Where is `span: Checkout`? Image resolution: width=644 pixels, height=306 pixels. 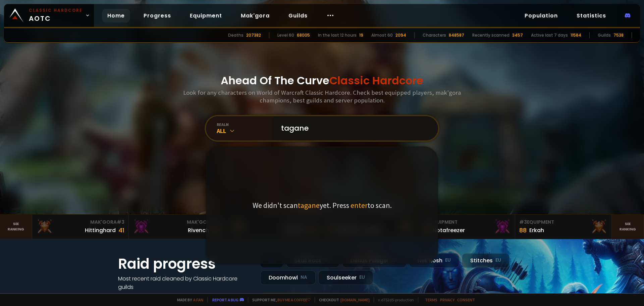 span: Checkout is located at coordinates (342, 299).